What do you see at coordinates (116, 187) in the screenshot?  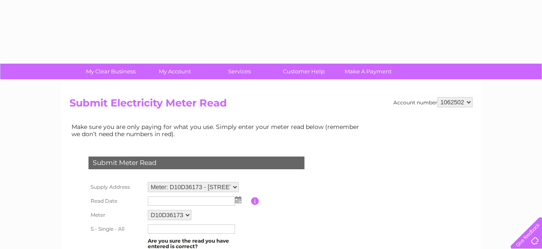 I see `th: Supply Address` at bounding box center [116, 187].